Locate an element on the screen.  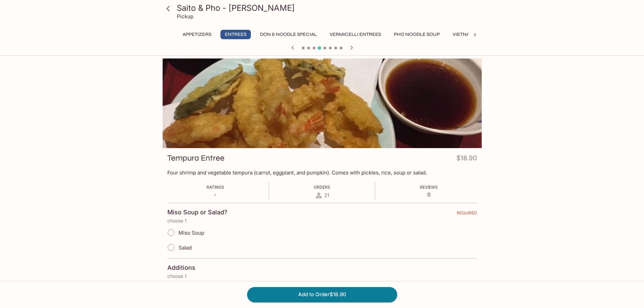
button: Vermicelli Entrees is located at coordinates (355, 35).